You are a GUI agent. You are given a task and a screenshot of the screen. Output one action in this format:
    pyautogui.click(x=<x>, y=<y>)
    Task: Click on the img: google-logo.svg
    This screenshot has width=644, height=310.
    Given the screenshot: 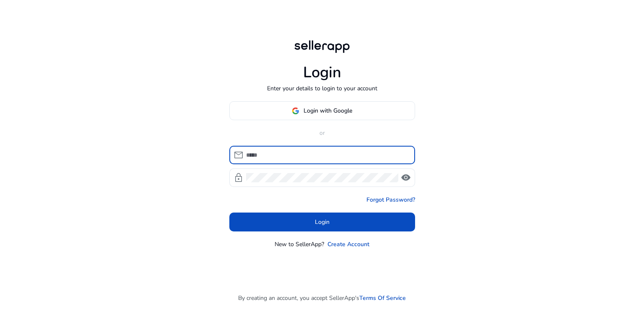 What is the action you would take?
    pyautogui.click(x=296, y=111)
    